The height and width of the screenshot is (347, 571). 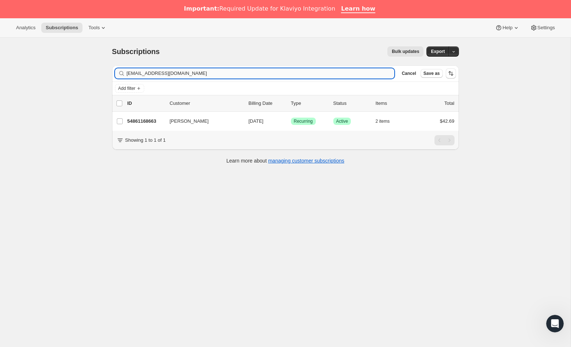 I want to click on p: Total, so click(x=449, y=103).